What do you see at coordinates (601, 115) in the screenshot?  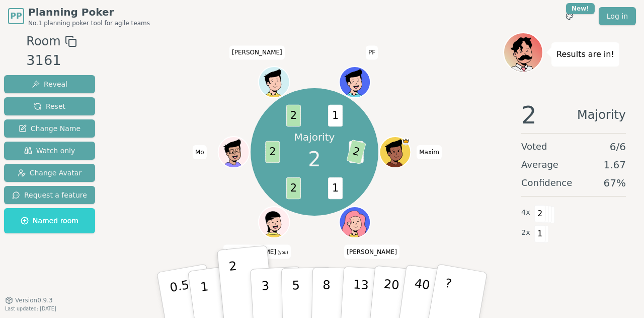 I see `span: Majority` at bounding box center [601, 115].